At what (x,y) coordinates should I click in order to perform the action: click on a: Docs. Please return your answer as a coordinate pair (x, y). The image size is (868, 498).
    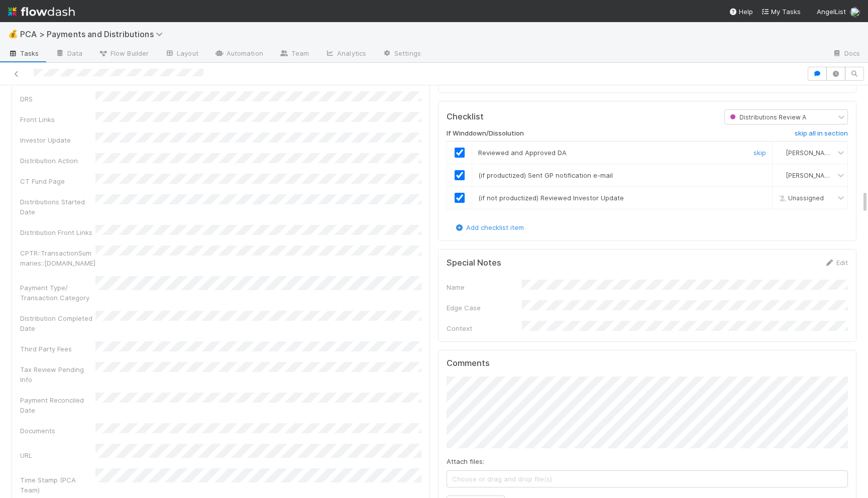
    Looking at the image, I should click on (846, 54).